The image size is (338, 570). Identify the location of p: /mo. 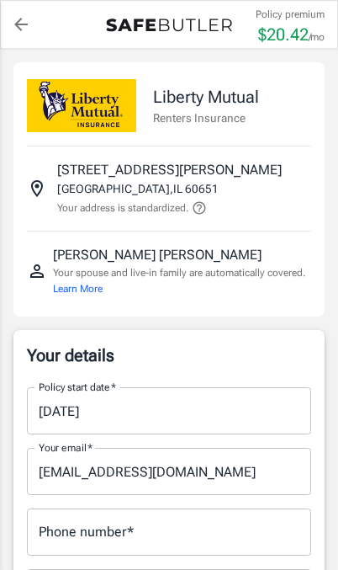
(316, 37).